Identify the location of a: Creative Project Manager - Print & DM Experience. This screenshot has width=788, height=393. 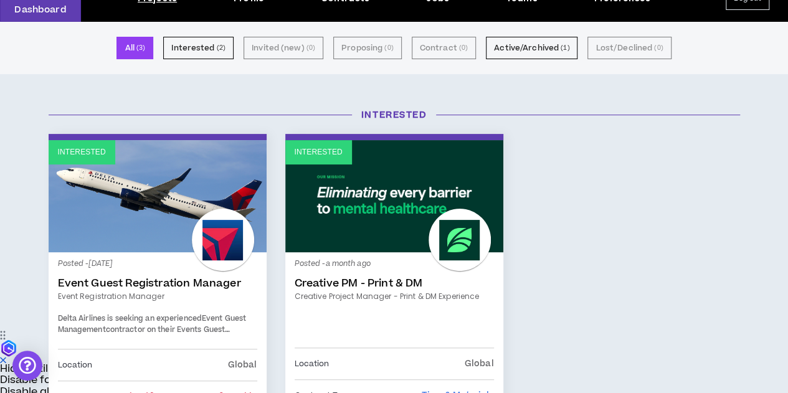
(394, 297).